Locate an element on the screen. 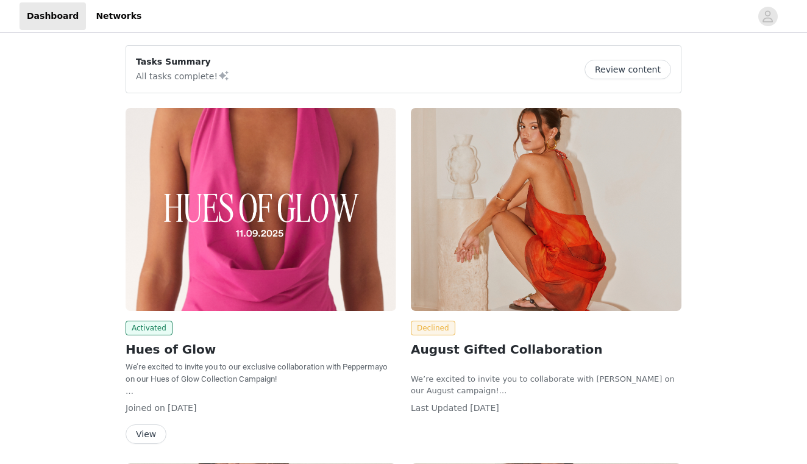  span: Activated is located at coordinates (149, 328).